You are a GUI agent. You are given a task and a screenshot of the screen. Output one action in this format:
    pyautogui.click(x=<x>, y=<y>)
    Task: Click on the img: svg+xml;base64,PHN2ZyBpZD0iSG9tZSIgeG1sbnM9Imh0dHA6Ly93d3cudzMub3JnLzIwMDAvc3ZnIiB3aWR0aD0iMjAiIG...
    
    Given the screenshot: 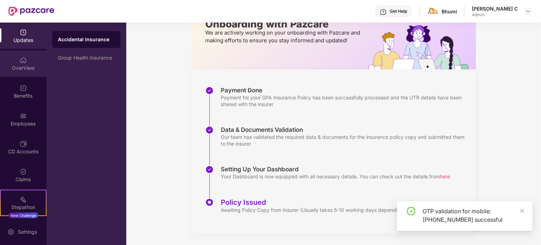 What is the action you would take?
    pyautogui.click(x=23, y=60)
    